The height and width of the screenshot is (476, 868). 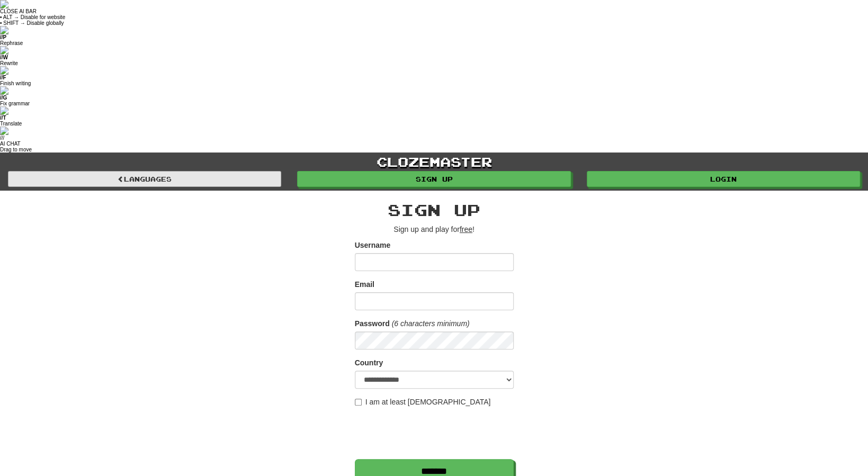 I want to click on h2: Sign up, so click(x=434, y=209).